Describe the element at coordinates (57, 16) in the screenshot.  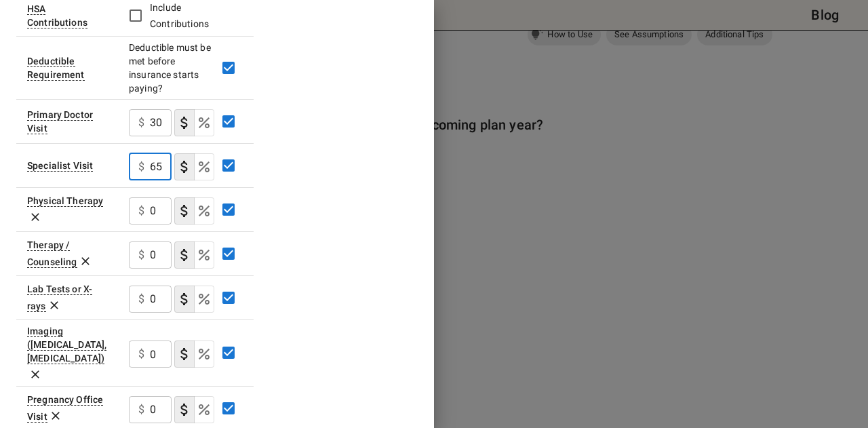
I see `div: Leave the checkbox empty if you don't what an HSA (Health Savings Account) is. If the insurance p...` at that location.